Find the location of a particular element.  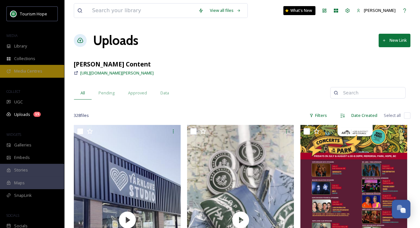

span: Data is located at coordinates (165, 93).